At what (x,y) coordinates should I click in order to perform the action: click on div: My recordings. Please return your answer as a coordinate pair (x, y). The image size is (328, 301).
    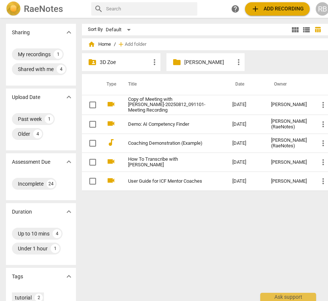
    Looking at the image, I should click on (34, 54).